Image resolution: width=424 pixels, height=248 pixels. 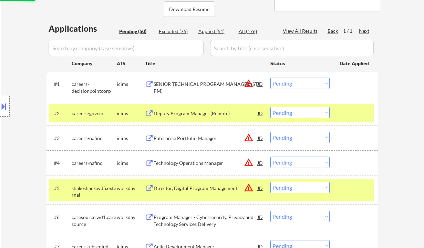 What do you see at coordinates (176, 31) in the screenshot?
I see `div: Excluded (75)` at bounding box center [176, 31].